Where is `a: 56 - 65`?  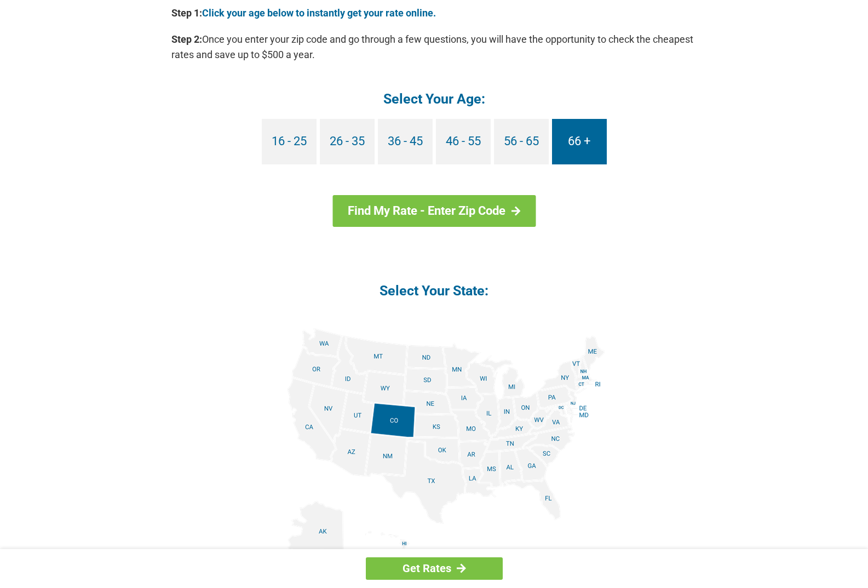
a: 56 - 65 is located at coordinates (521, 141).